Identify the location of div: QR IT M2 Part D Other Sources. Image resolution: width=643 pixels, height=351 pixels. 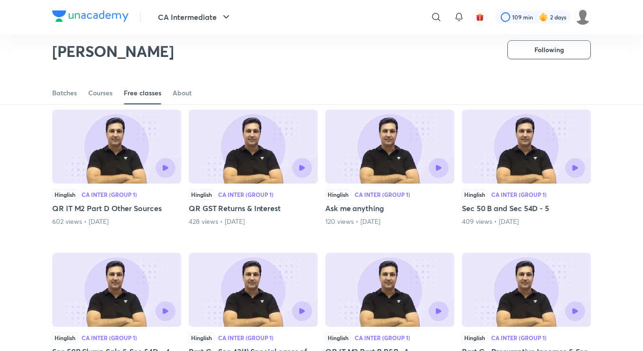
(117, 168).